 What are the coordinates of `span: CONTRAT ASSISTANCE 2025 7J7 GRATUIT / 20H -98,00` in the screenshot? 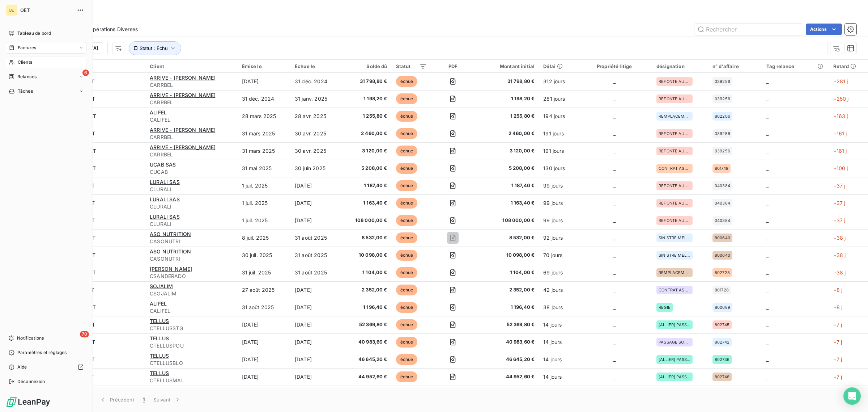 It's located at (674, 290).